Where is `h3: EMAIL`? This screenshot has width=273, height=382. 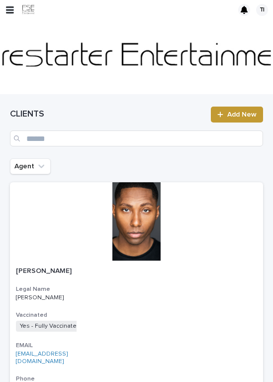
h3: EMAIL is located at coordinates (136, 345).